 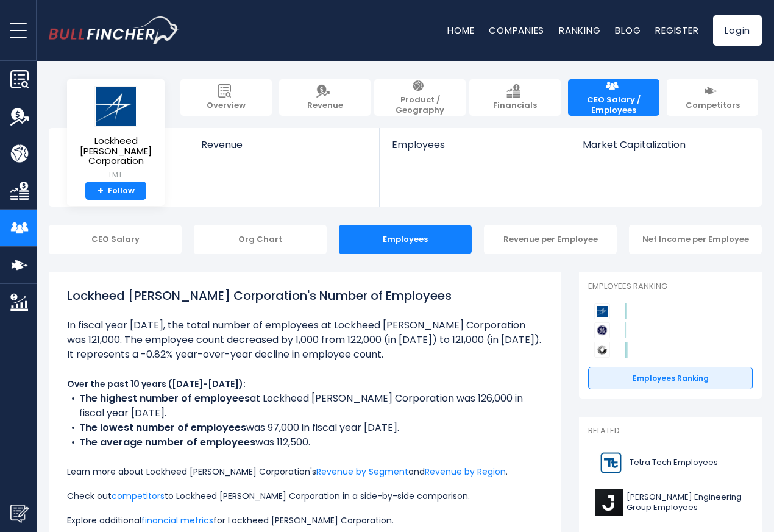 I want to click on span: Market Capitalization, so click(x=665, y=145).